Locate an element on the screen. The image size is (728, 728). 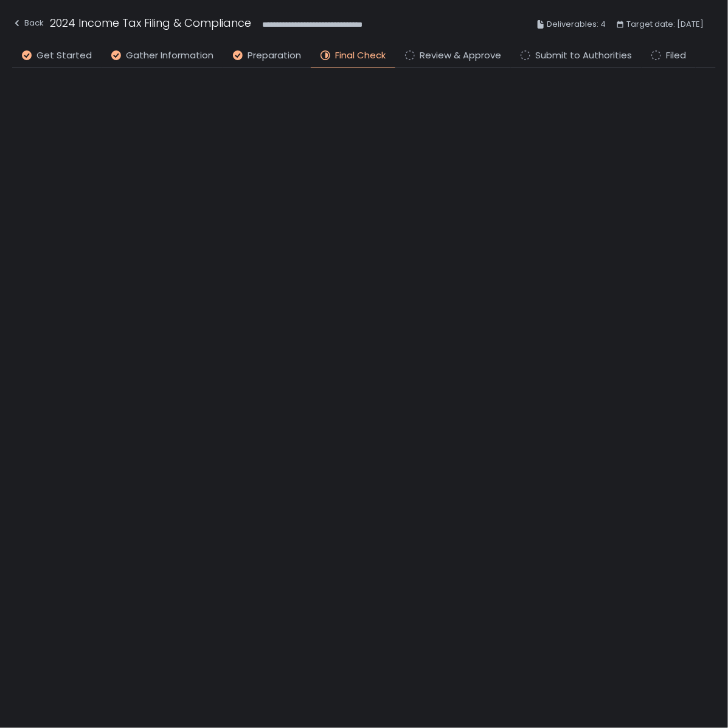
span: Review & Approve is located at coordinates (461, 55).